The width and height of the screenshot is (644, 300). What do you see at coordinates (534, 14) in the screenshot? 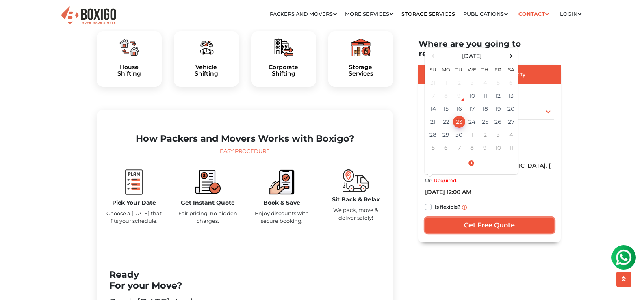
I see `a: Contact` at bounding box center [534, 14].